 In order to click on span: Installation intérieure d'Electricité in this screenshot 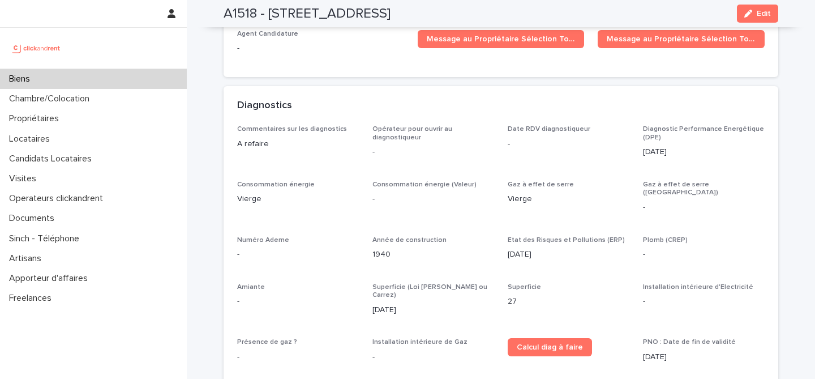, I will do `click(698, 287)`.